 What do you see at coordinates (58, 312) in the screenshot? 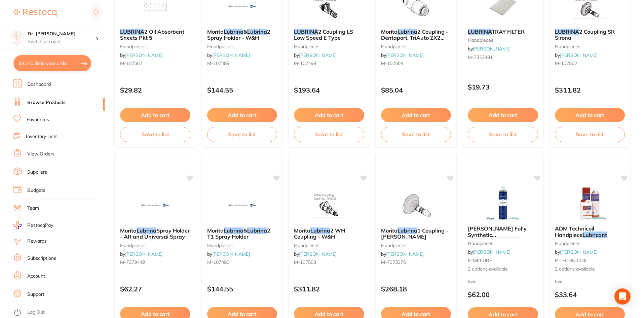
I see `button: Log Out` at bounding box center [58, 312].